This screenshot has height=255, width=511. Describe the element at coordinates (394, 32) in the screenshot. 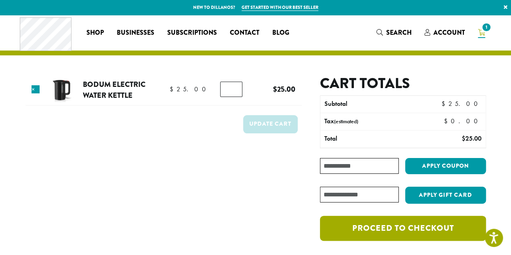

I see `a: Search` at that location.